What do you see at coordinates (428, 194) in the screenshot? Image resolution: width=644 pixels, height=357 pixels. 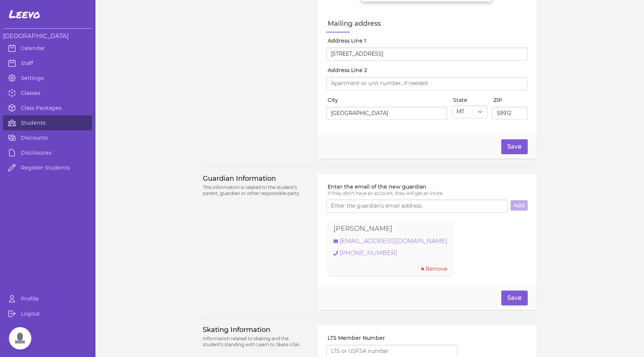 I see `p: If they don't have an account, they will get an invite.` at bounding box center [428, 194].